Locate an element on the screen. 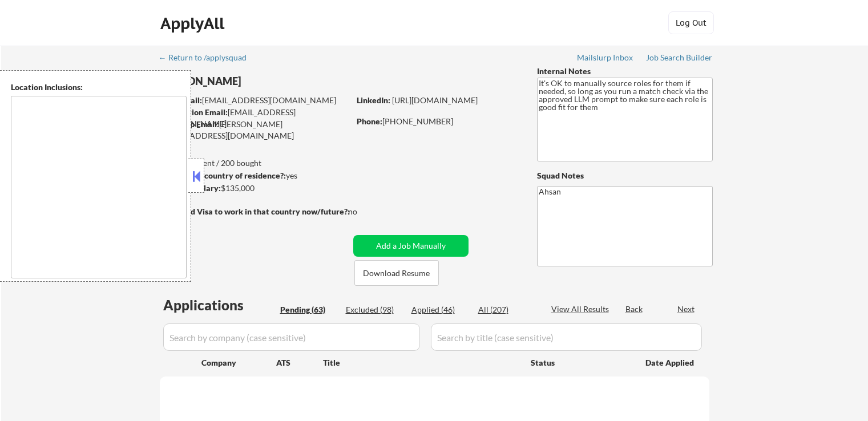 The height and width of the screenshot is (421, 868). div: Applied (46) is located at coordinates (440, 310).